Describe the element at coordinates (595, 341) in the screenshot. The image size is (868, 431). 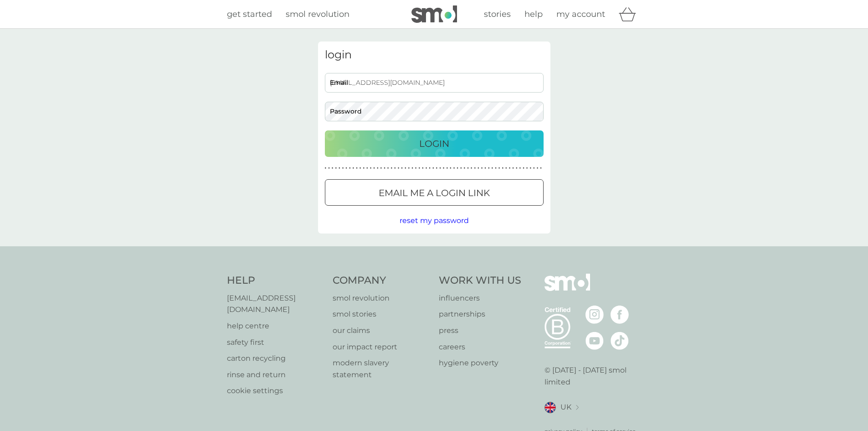
I see `img: visit the smol Youtube page` at that location.